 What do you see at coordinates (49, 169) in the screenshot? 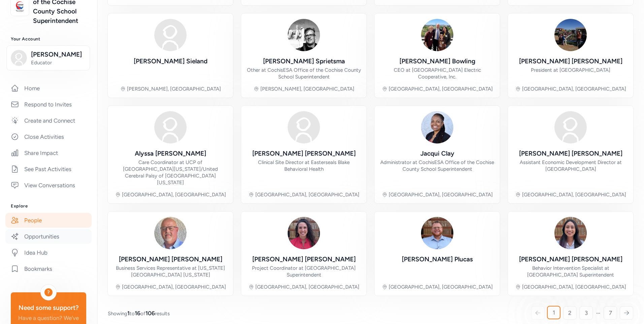
I see `a: See Past Activities` at bounding box center [49, 169].